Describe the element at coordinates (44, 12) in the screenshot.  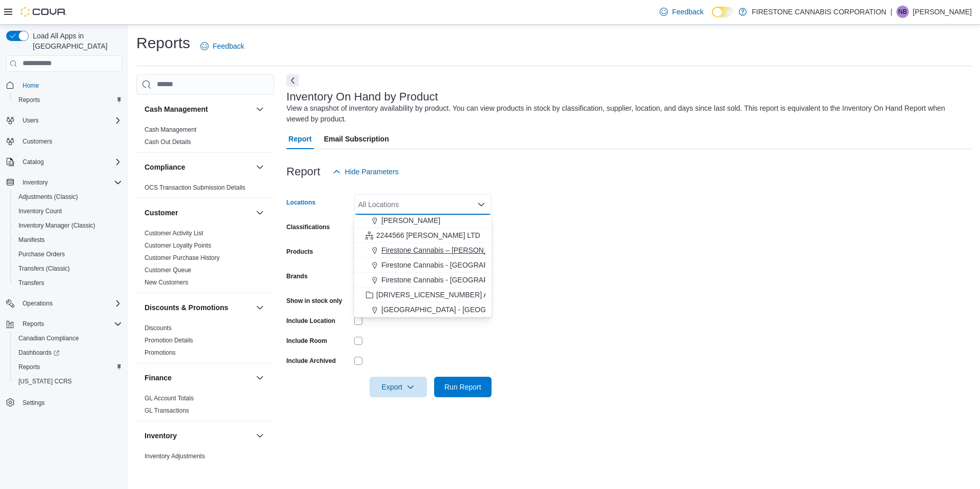
I see `img: Cova` at that location.